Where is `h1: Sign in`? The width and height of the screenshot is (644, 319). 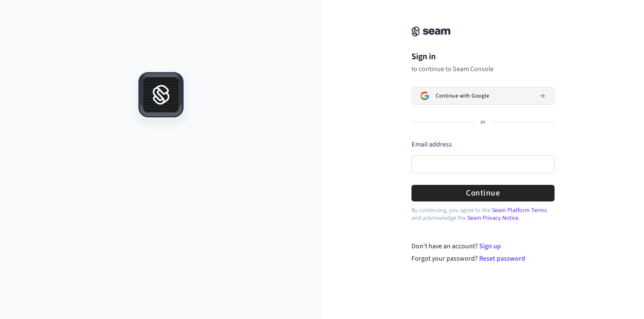
h1: Sign in is located at coordinates (483, 56).